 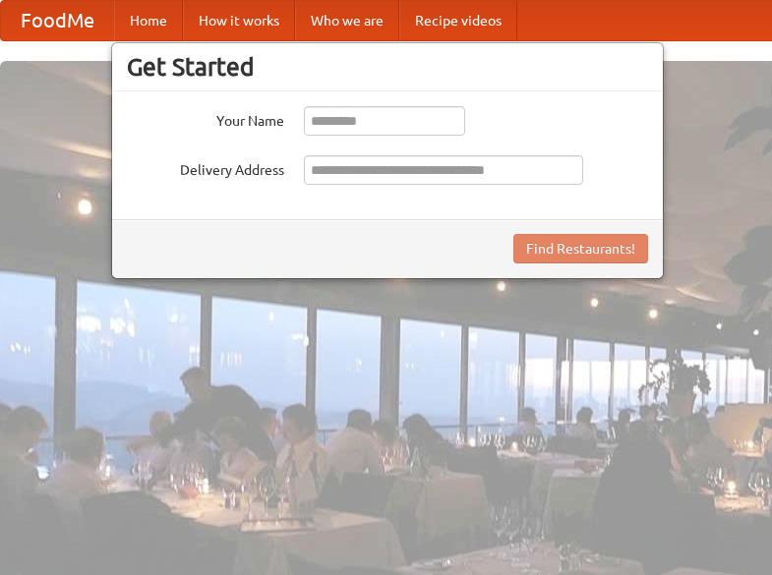 What do you see at coordinates (387, 67) in the screenshot?
I see `h3: Get Started` at bounding box center [387, 67].